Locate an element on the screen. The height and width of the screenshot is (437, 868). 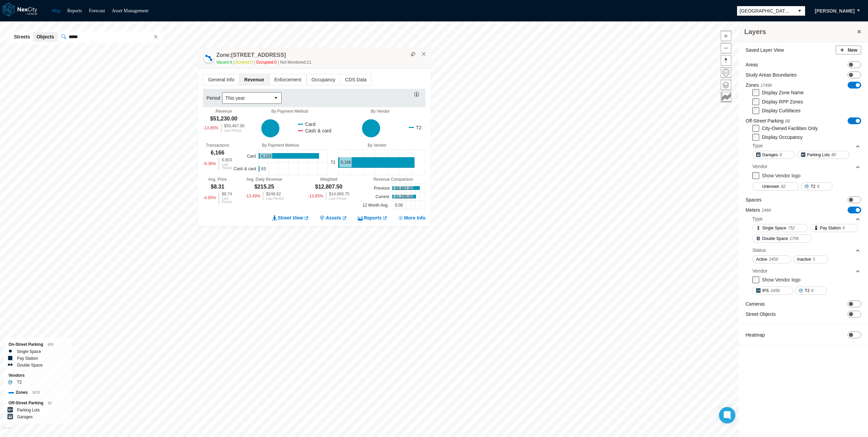
button: Zoom out is located at coordinates (726, 48).